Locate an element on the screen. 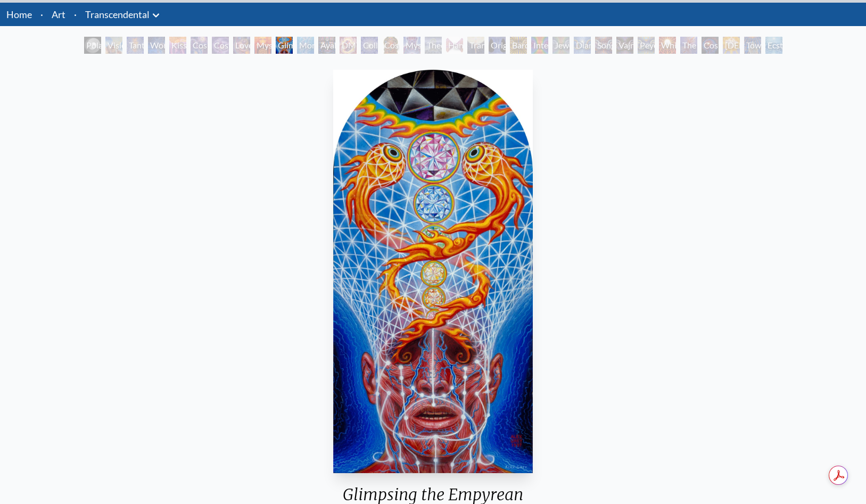 The image size is (866, 504). div: Interbeing is located at coordinates (540, 45).